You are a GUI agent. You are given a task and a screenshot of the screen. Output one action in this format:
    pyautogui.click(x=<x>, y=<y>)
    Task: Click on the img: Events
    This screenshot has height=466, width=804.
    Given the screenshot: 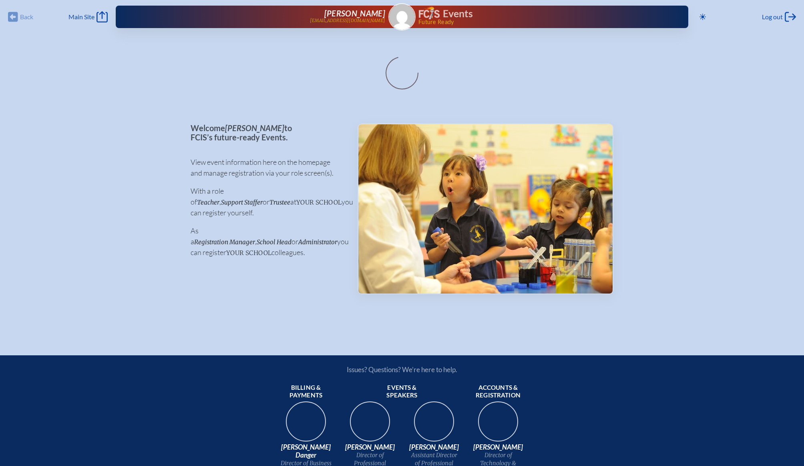 What is the action you would take?
    pyautogui.click(x=486, y=209)
    